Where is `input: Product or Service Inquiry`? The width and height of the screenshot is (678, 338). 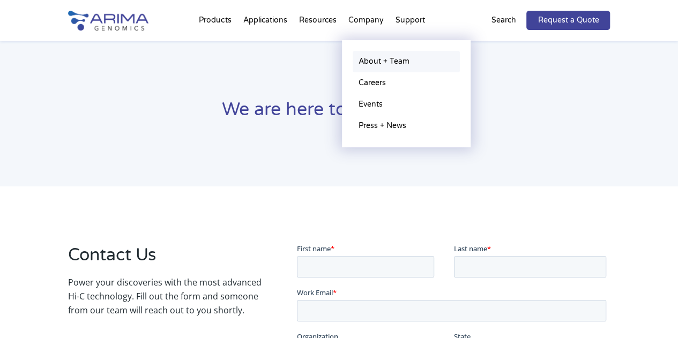 input: Product or Service Inquiry is located at coordinates (6, 167).